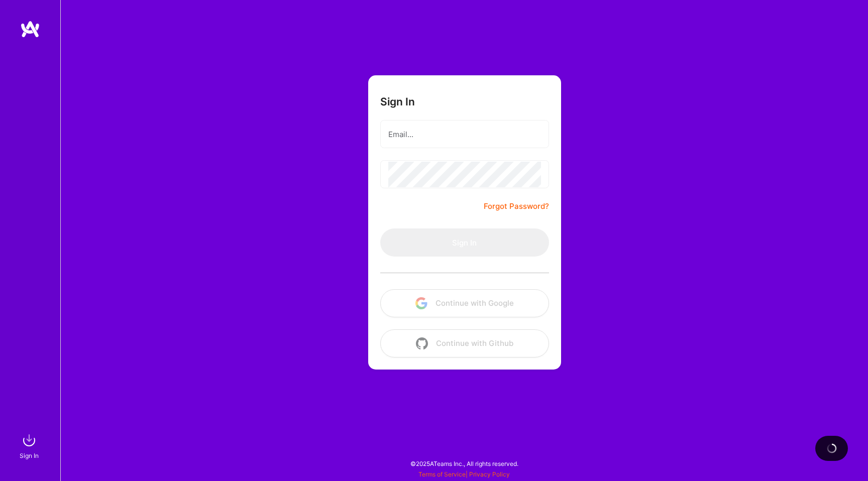 This screenshot has width=868, height=481. I want to click on a: Terms of Service, so click(443, 474).